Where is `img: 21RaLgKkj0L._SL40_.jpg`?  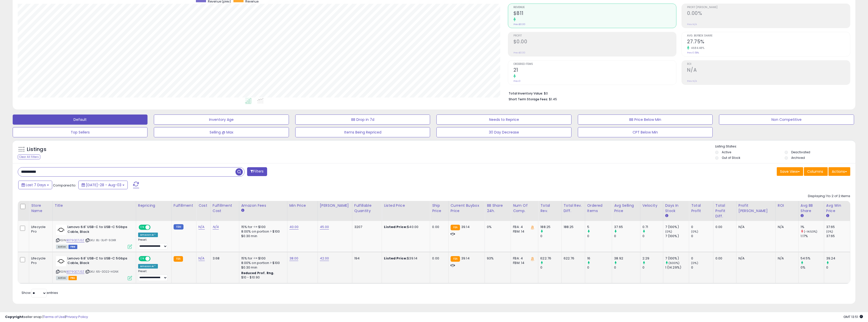
img: 21RaLgKkj0L._SL40_.jpg is located at coordinates (61, 230).